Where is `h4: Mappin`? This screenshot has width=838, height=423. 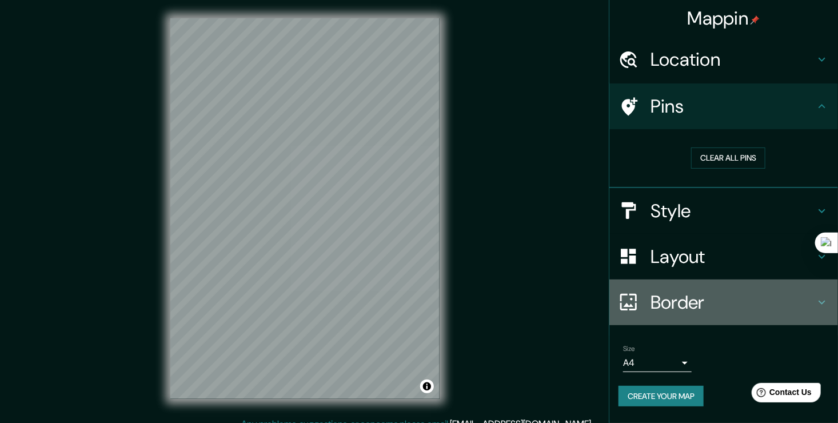 h4: Mappin is located at coordinates (724, 18).